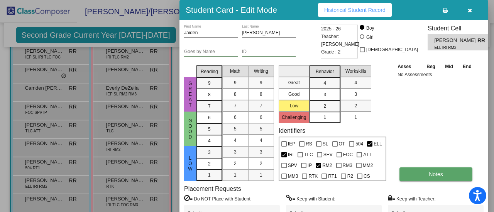  What do you see at coordinates (190, 129) in the screenshot?
I see `span: Good` at bounding box center [190, 129].